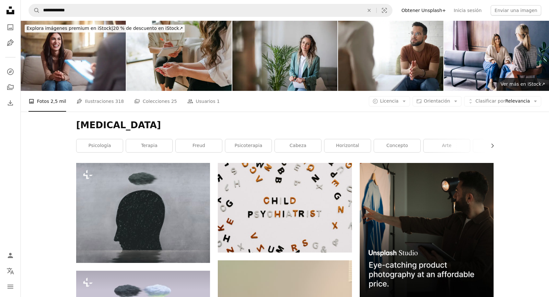 This screenshot has width=549, height=297. Describe the element at coordinates (143, 212) in the screenshot. I see `a: Tristeza, depresión, trastorno bipolar, soledad, pintura al óleo, ilustración de pintura conceptu...` at that location.